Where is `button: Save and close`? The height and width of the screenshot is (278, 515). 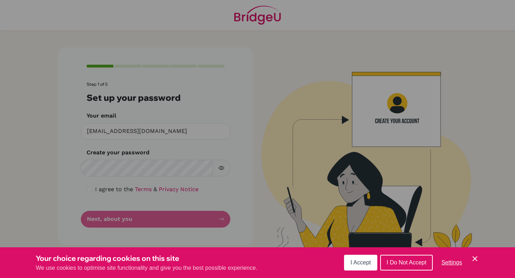 button: Save and close is located at coordinates (475, 259).